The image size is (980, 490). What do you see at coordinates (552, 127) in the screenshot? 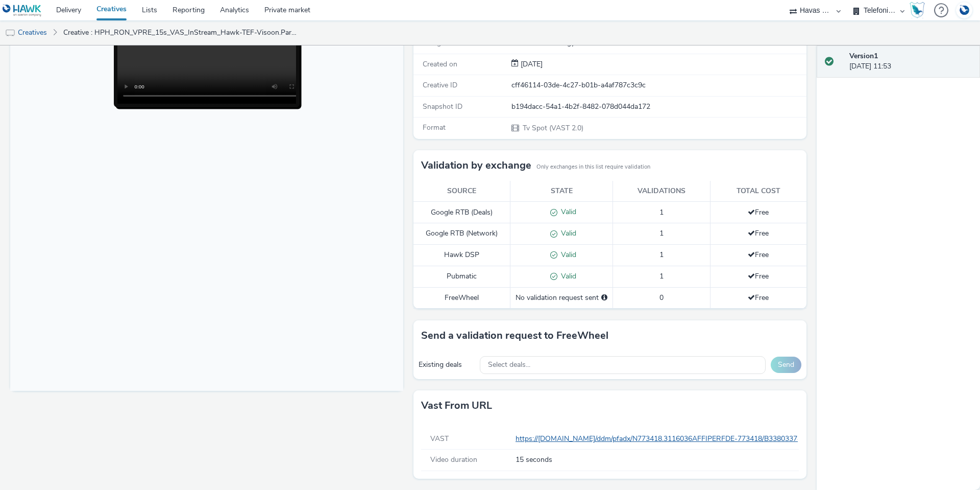
I see `span: Tv Spot (VAST 2.0)` at bounding box center [552, 127].